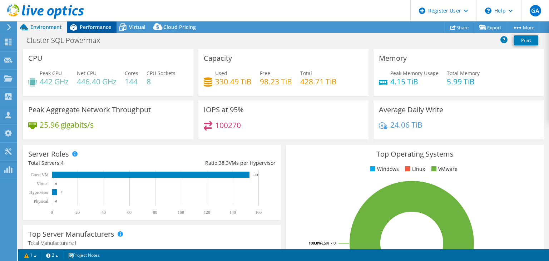 The height and width of the screenshot is (261, 549). What do you see at coordinates (49, 154) in the screenshot?
I see `h3: Server Roles` at bounding box center [49, 154].